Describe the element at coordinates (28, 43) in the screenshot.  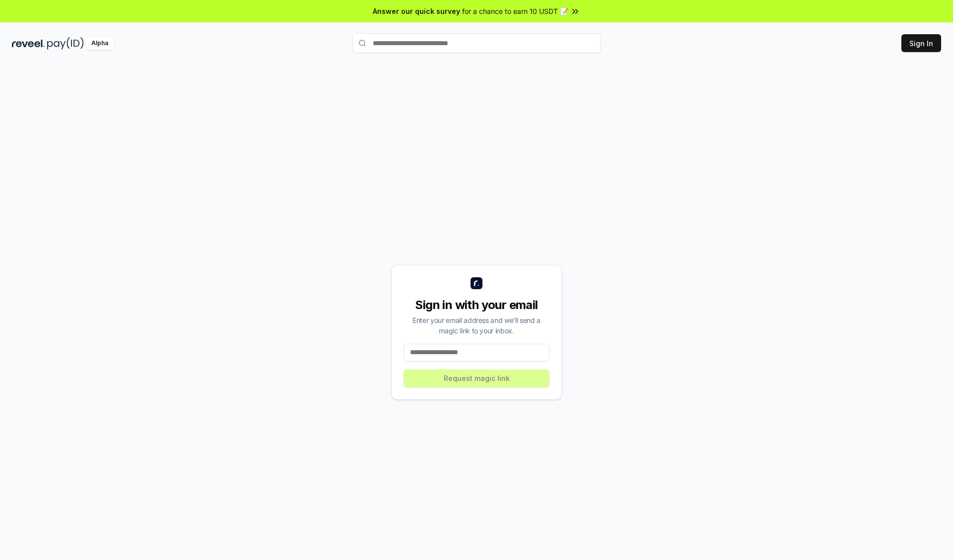
I see `img: reveel_dark` at that location.